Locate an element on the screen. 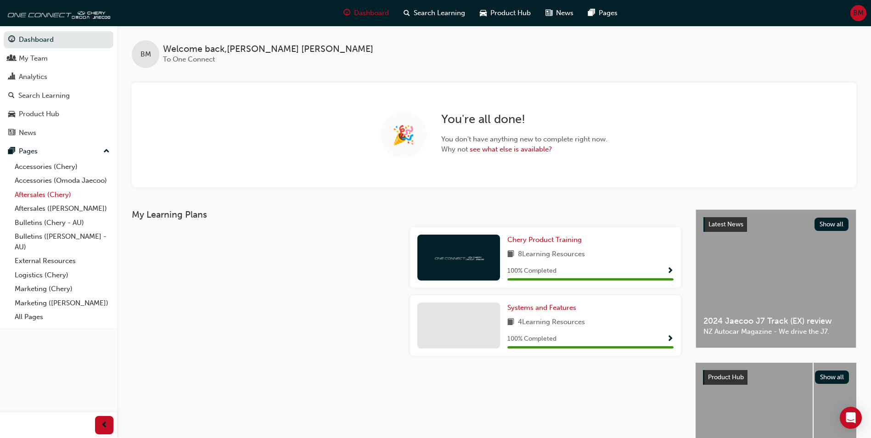  a: Bulletins (Chery - AU) is located at coordinates (62, 223).